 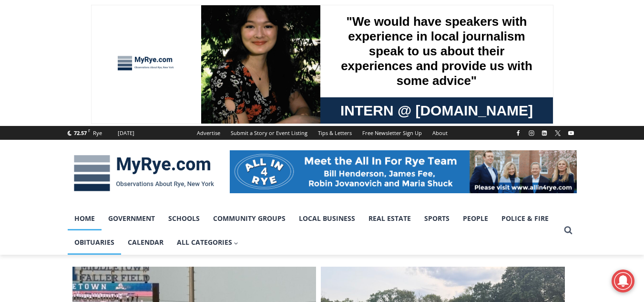 I want to click on a: People, so click(x=475, y=218).